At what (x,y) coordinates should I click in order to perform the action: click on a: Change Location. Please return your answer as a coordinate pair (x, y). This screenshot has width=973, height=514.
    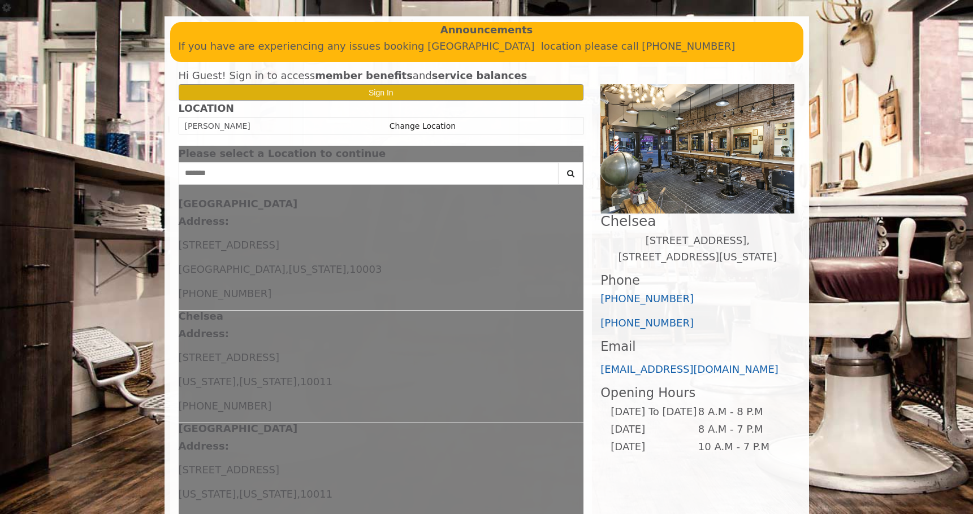
    Looking at the image, I should click on (422, 126).